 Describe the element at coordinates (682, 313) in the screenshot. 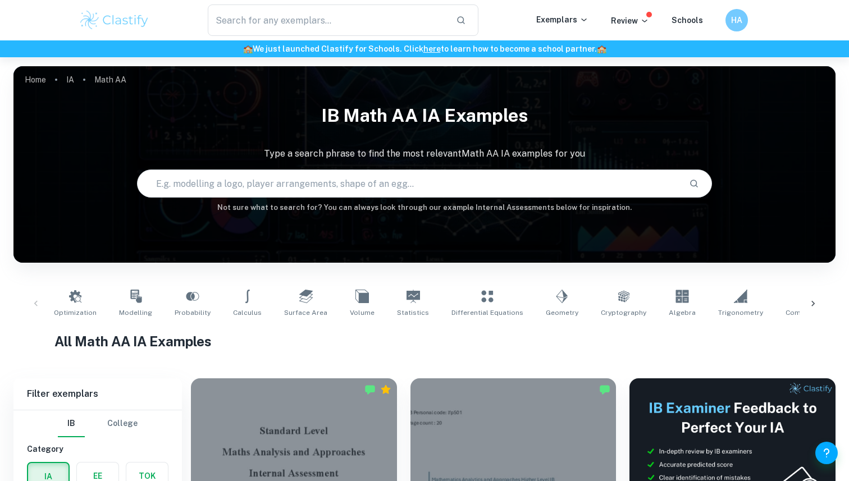

I see `span: Algebra` at that location.